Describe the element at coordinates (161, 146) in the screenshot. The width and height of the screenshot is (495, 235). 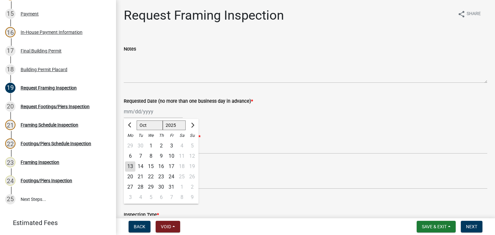
I see `div: 2` at that location.